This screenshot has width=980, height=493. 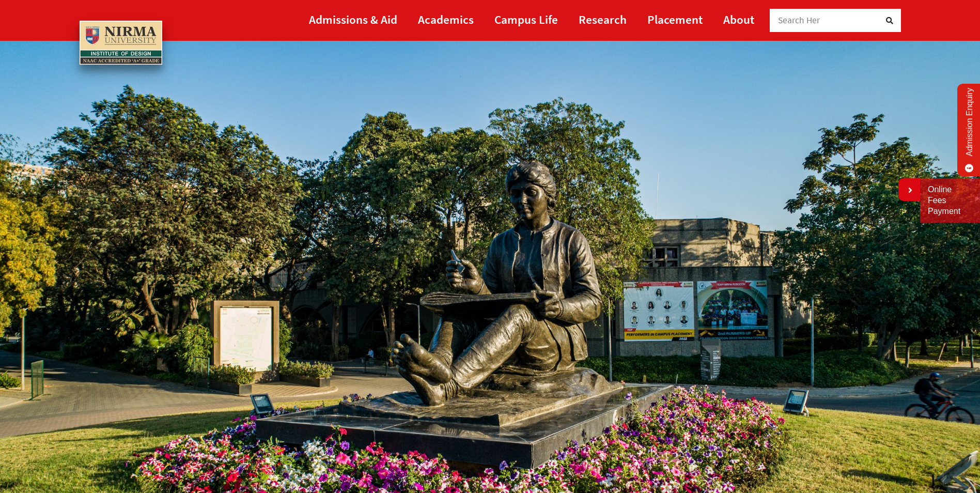 What do you see at coordinates (526, 19) in the screenshot?
I see `a: Campus Life` at bounding box center [526, 19].